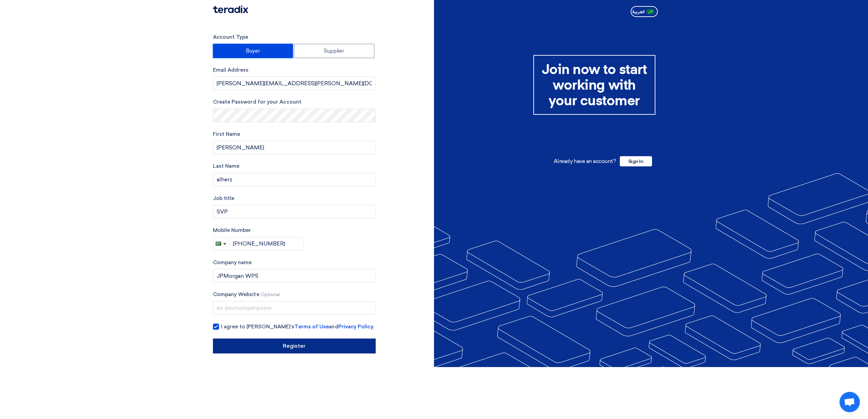 The image size is (868, 419). What do you see at coordinates (850, 402) in the screenshot?
I see `div: Open chat` at bounding box center [850, 402].